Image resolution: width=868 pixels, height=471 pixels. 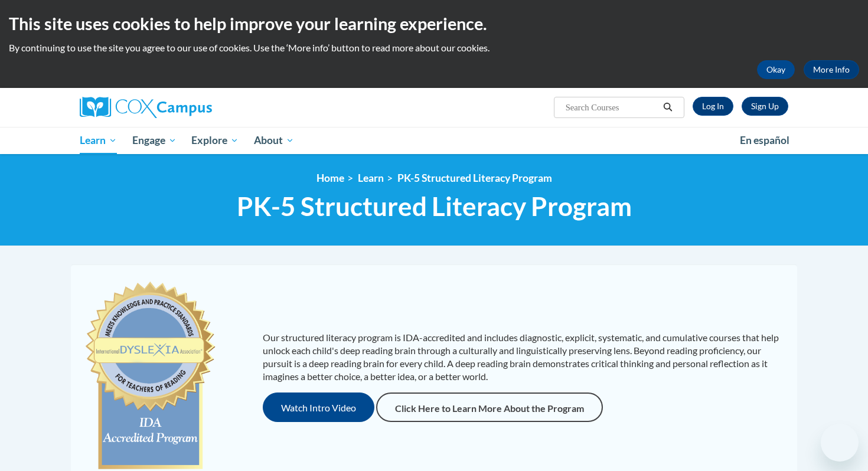 What do you see at coordinates (776, 70) in the screenshot?
I see `button: Okay` at bounding box center [776, 70].